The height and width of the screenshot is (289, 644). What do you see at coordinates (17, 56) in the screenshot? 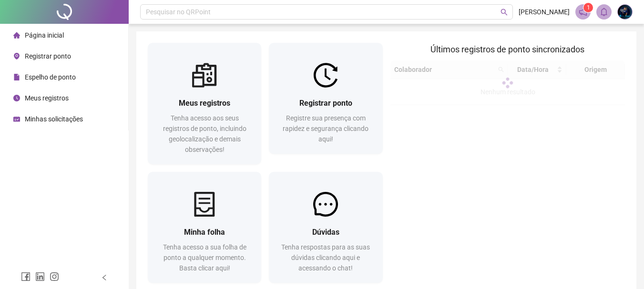
I see `span: environment` at bounding box center [17, 56].